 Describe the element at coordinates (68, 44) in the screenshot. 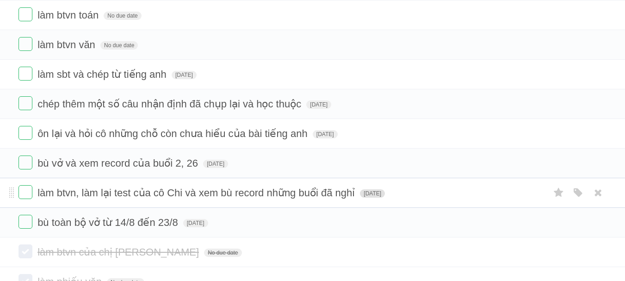

I see `span: làm btvn văn` at that location.